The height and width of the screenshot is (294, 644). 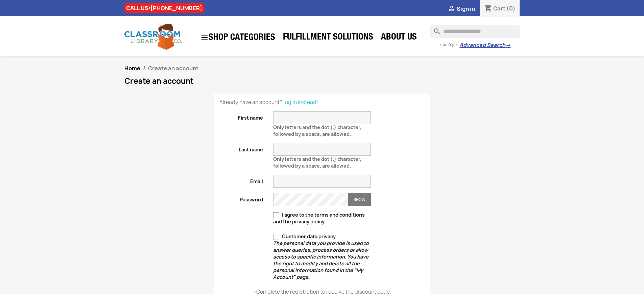 What do you see at coordinates (173, 68) in the screenshot?
I see `span: Create an account` at bounding box center [173, 68].